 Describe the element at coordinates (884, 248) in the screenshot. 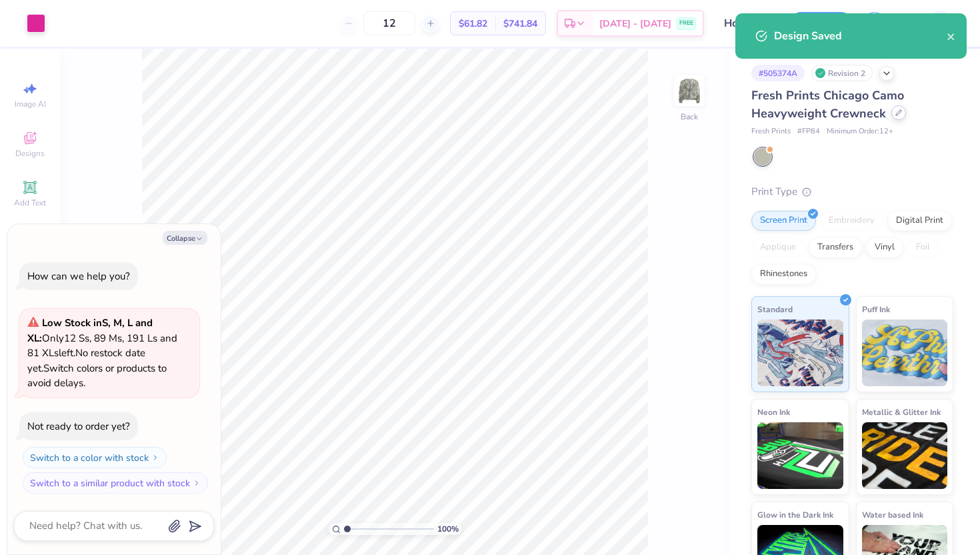

I see `div: Vinyl` at that location.